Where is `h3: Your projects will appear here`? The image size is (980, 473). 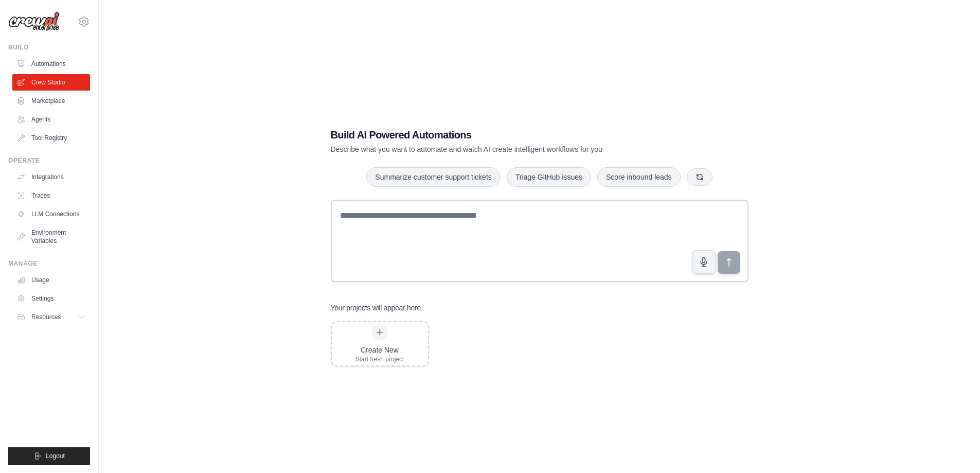 h3: Your projects will appear here is located at coordinates (376, 307).